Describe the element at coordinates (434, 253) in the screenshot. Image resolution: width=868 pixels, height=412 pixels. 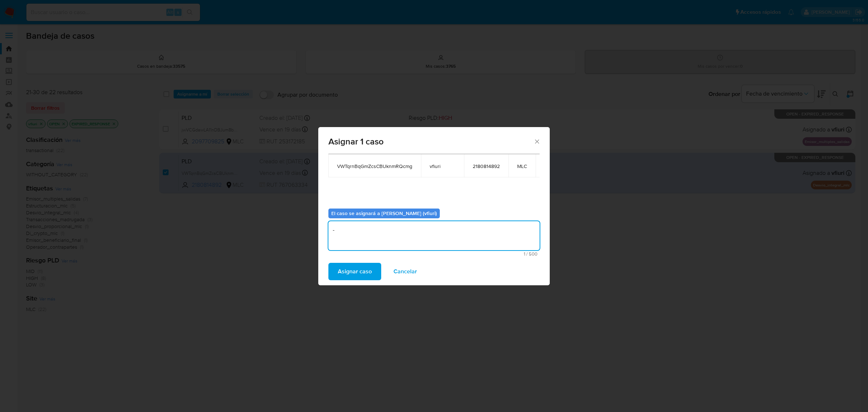
I see `span: Máximo 500 caracteres` at that location.